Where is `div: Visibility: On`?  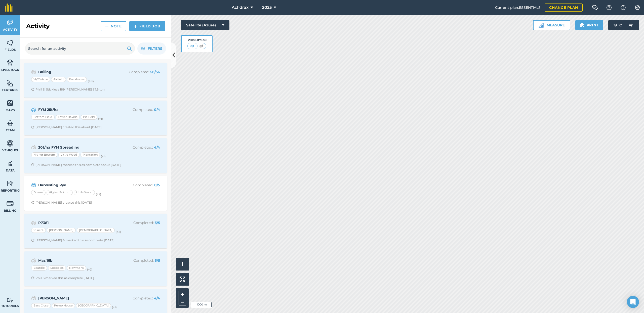
div: Visibility: On is located at coordinates (197, 40).